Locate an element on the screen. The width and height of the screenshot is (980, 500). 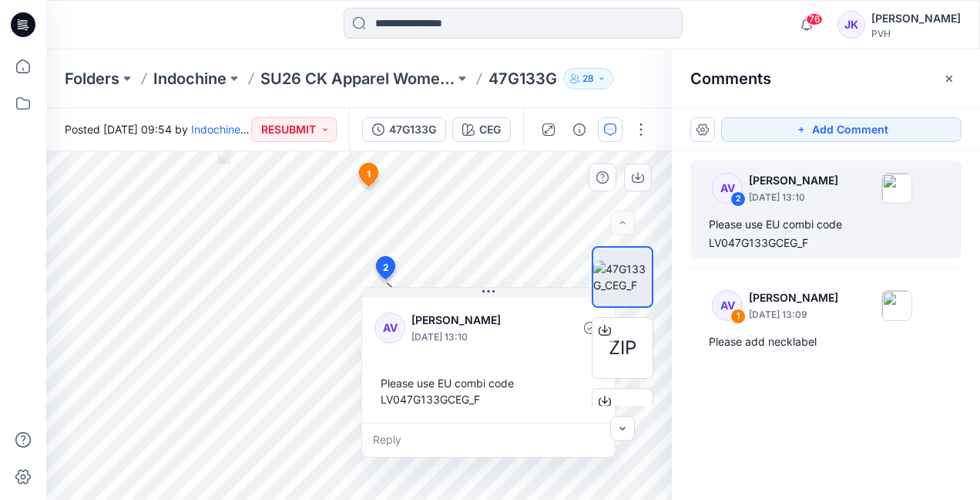
a: Indochine 3d is located at coordinates (224, 128).